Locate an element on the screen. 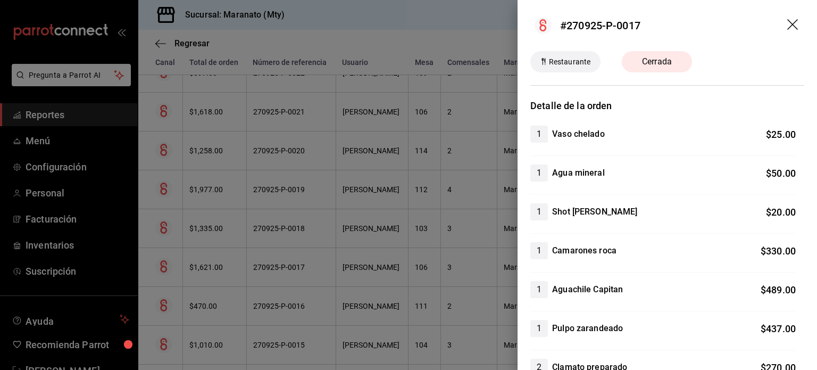 This screenshot has width=817, height=370. span: $ 330.00 is located at coordinates (778, 251).